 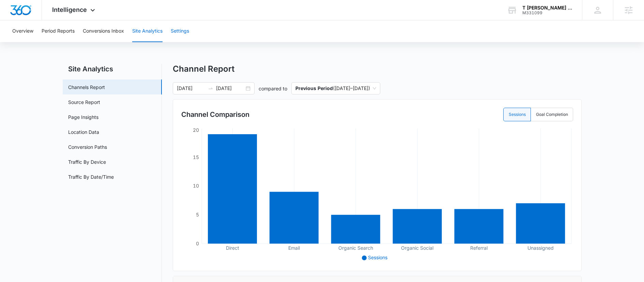 I want to click on a: Traffic By Device, so click(x=87, y=162).